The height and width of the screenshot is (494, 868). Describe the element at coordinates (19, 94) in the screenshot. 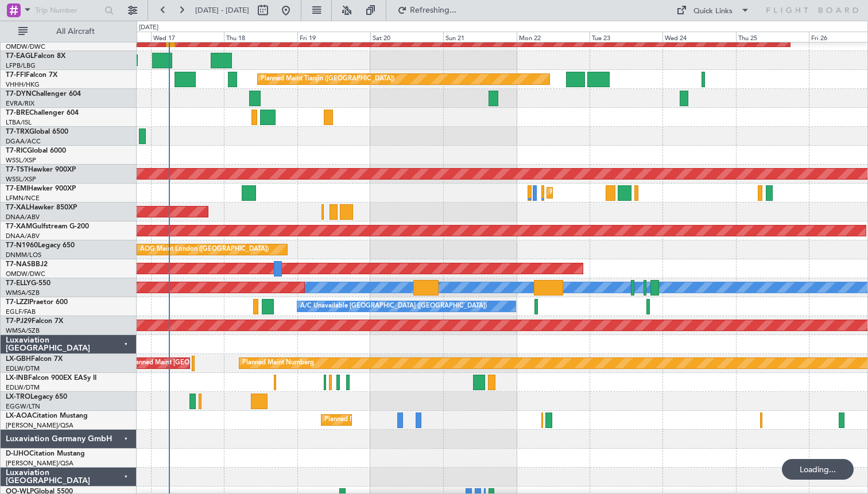

I see `span: T7-DYN` at that location.